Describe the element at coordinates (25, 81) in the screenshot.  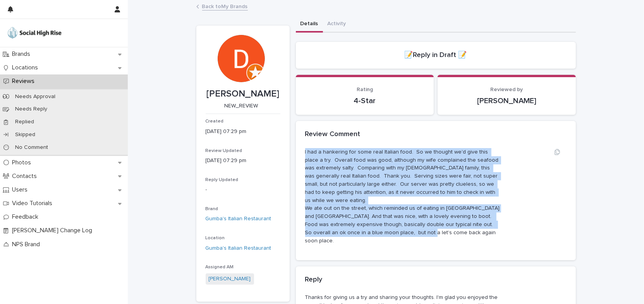
I see `p: Reviews` at that location.